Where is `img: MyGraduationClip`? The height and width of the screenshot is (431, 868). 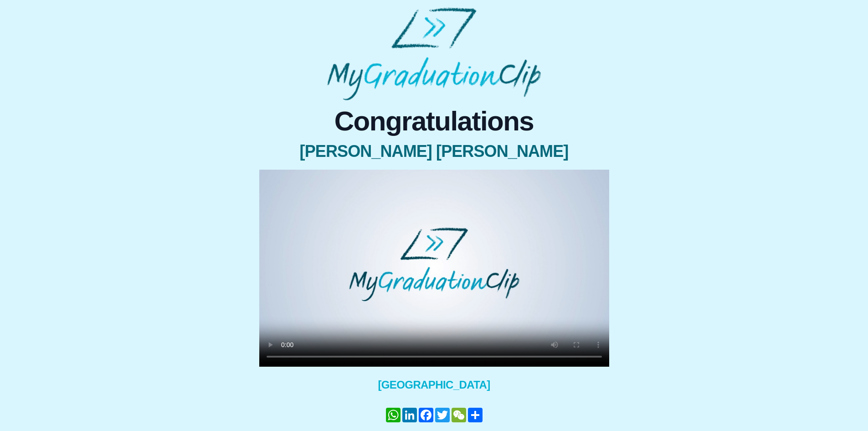
img: MyGraduationClip is located at coordinates (434, 54).